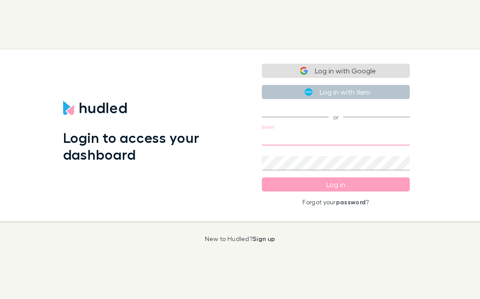 The image size is (480, 299). What do you see at coordinates (264, 238) in the screenshot?
I see `a: Sign up` at bounding box center [264, 238].